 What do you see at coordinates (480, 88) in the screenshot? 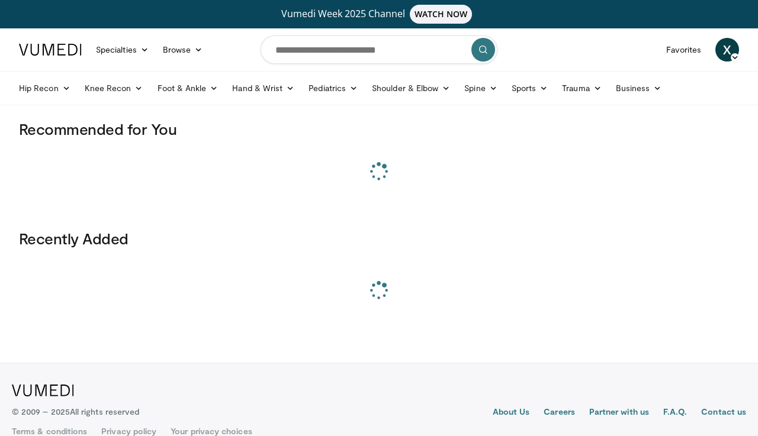
I see `a: Spine` at bounding box center [480, 88].